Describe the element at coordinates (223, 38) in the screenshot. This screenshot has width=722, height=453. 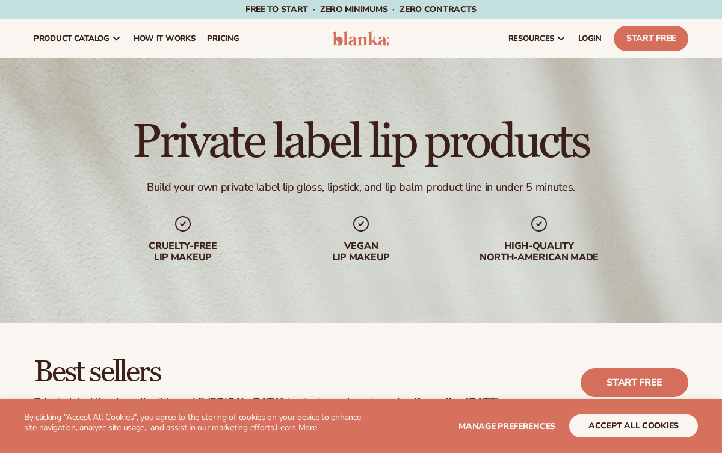
I see `span: pricing` at that location.